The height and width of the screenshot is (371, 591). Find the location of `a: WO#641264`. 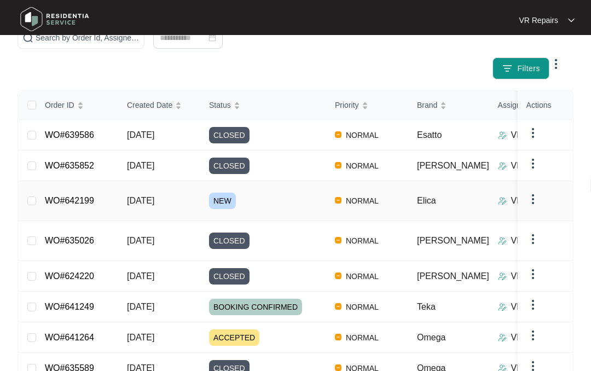

a: WO#641264 is located at coordinates (70, 337).